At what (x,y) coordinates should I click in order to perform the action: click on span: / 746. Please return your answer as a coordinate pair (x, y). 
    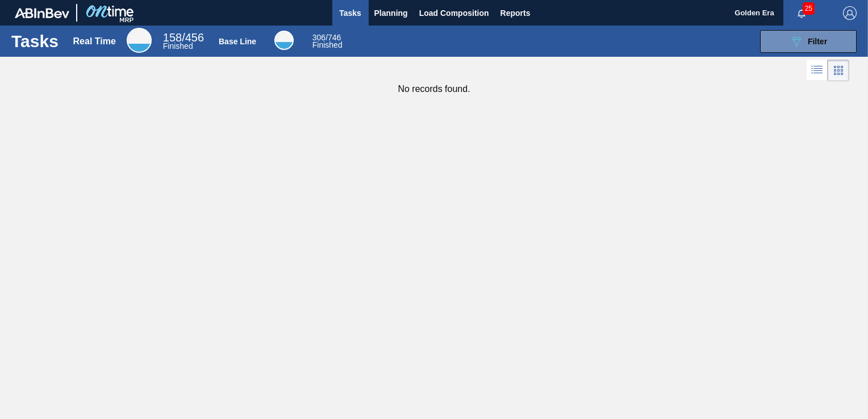
    Looking at the image, I should click on (327, 38).